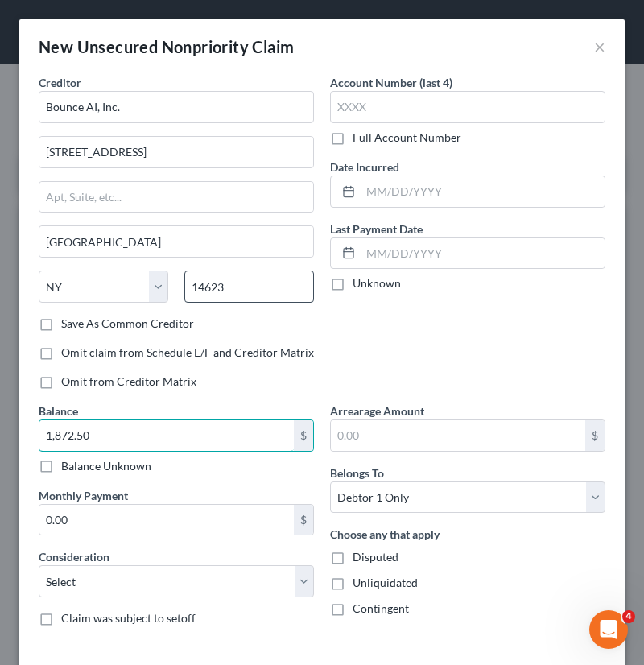 The width and height of the screenshot is (644, 665). I want to click on span: 4, so click(629, 617).